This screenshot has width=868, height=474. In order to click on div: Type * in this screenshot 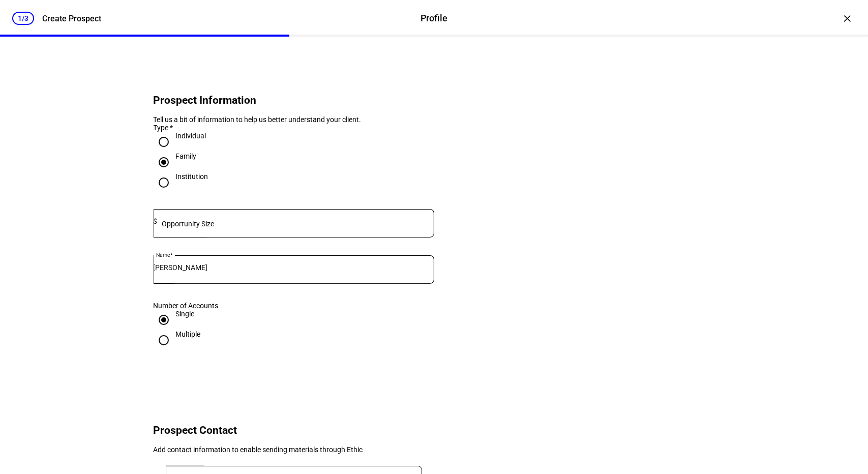, I will do `click(294, 128)`.